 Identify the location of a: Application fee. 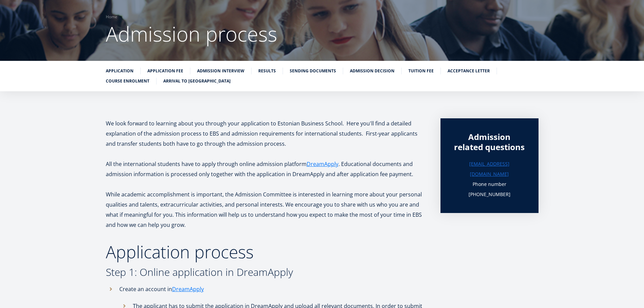
(165, 71).